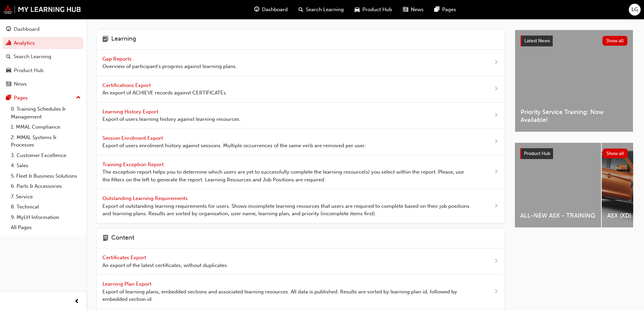  I want to click on span: News, so click(417, 9).